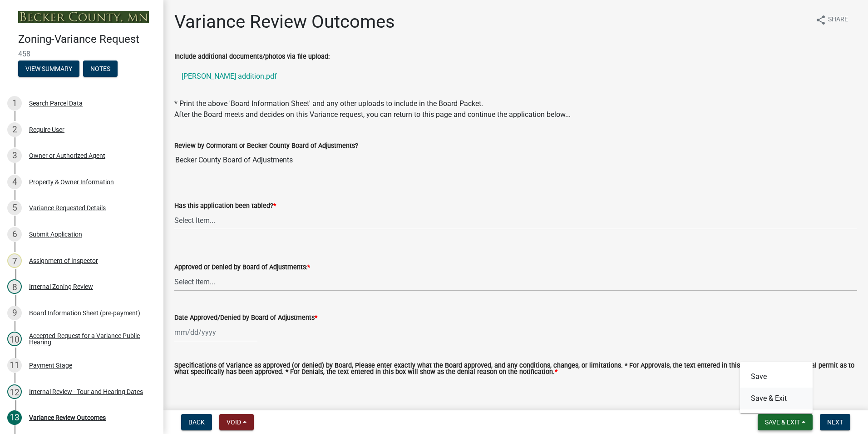 This screenshot has width=868, height=434. Describe the element at coordinates (776, 376) in the screenshot. I see `button: Save` at that location.